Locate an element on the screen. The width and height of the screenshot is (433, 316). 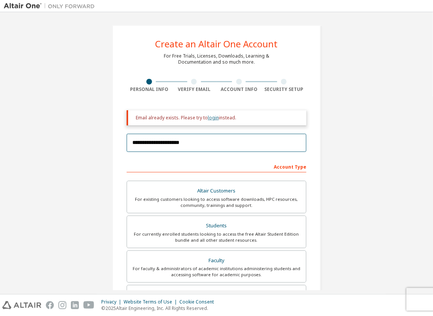
div: Create an Altair One Account is located at coordinates (217, 44).